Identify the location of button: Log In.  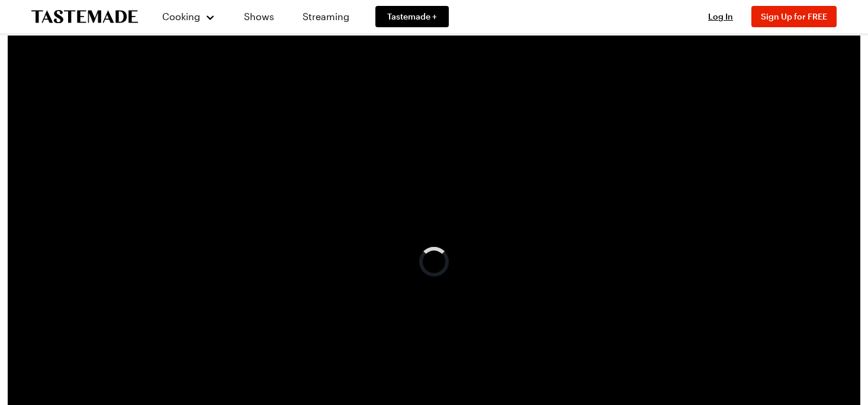
(721, 17).